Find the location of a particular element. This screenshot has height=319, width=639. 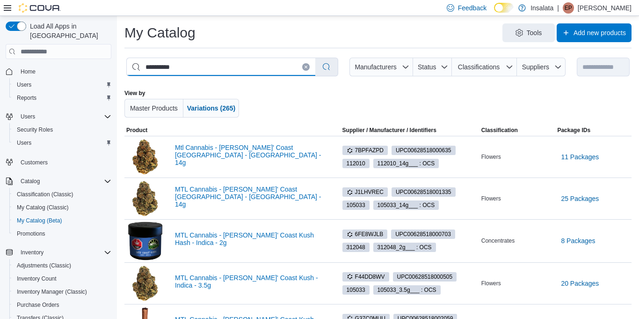

button: Catalog is located at coordinates (59, 181).